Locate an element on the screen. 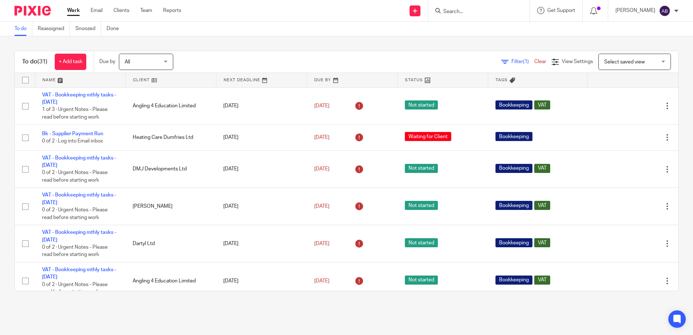 Image resolution: width=693 pixels, height=335 pixels. a: Reassigned is located at coordinates (54, 29).